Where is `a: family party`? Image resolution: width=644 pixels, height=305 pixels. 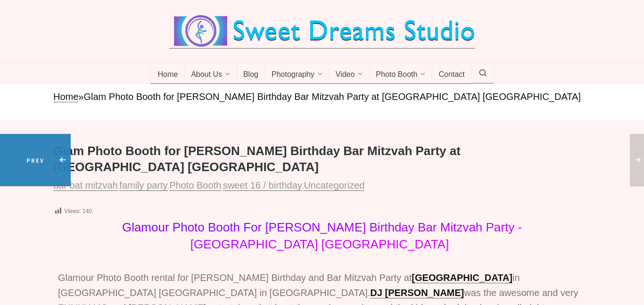
a: family party is located at coordinates (143, 186).